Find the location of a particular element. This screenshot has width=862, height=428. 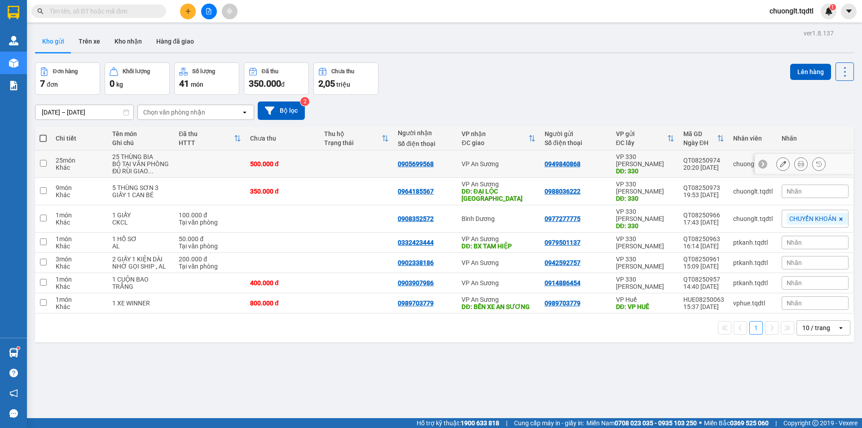

div: AL is located at coordinates (141, 246).